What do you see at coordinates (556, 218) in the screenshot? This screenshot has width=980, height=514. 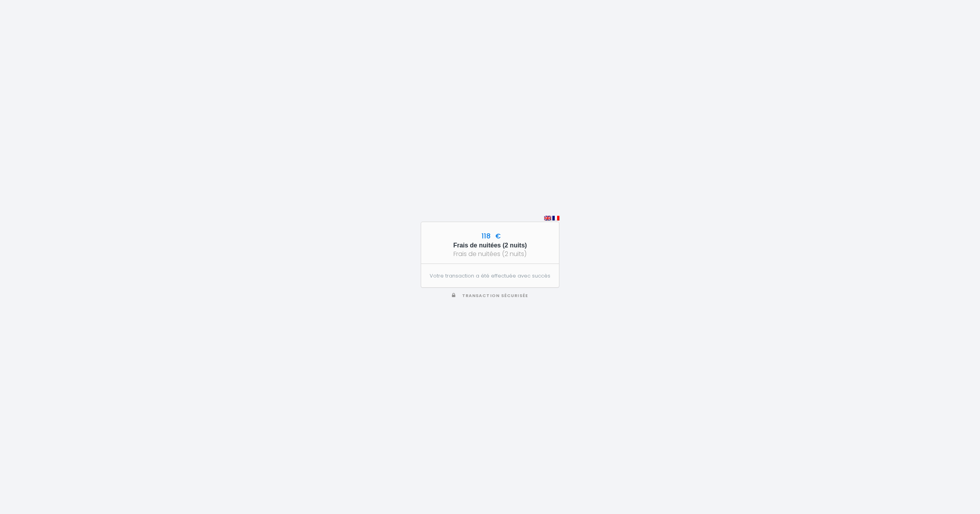 I see `img: fr.png` at bounding box center [556, 218].